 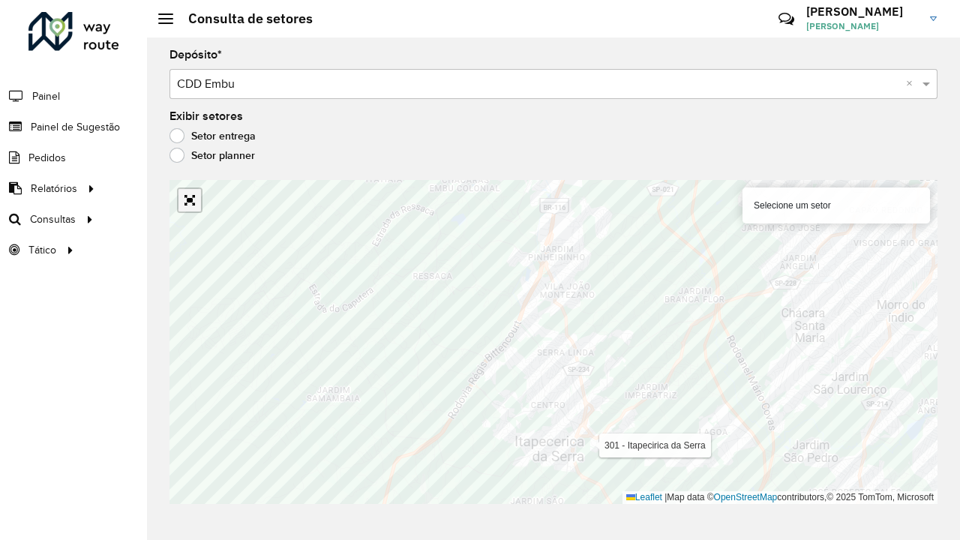 What do you see at coordinates (780, 497) in the screenshot?
I see `div: Map data © contributors,© 2025 TomTom, Microsoft` at bounding box center [780, 497].